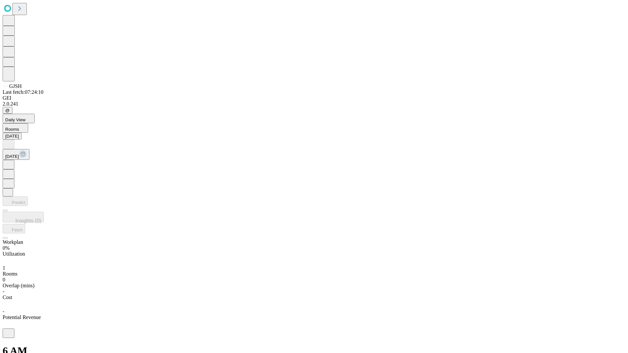 Image resolution: width=628 pixels, height=353 pixels. I want to click on span: GJSH, so click(15, 86).